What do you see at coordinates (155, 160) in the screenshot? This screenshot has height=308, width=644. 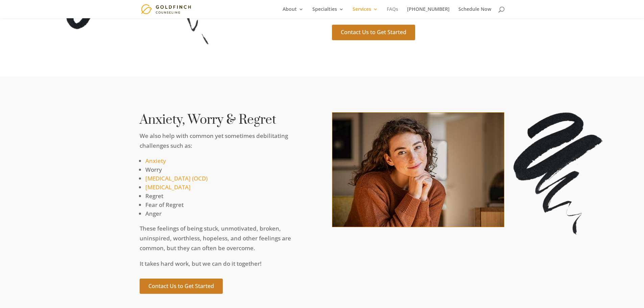 I see `a: Anxiety` at bounding box center [155, 160].